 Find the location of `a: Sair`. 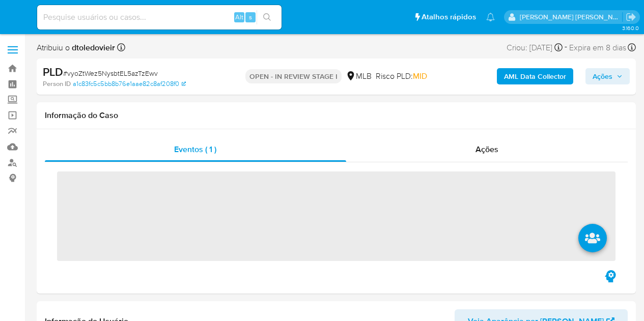

a: Sair is located at coordinates (631, 17).